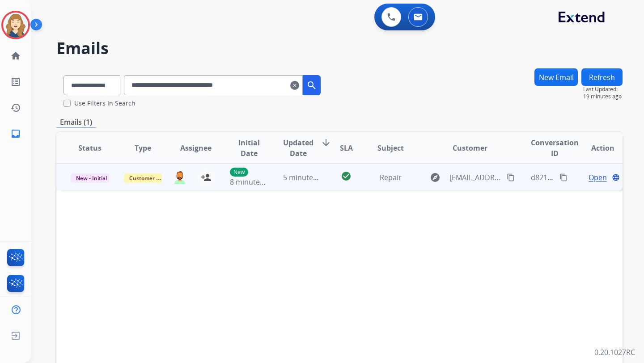 The image size is (644, 363). What do you see at coordinates (254, 182) in the screenshot?
I see `span: 8 minutes ago` at bounding box center [254, 182].